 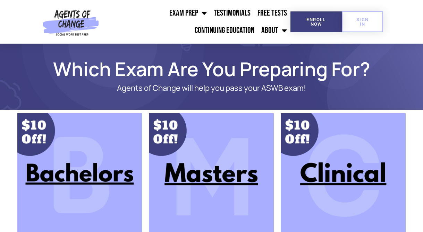 I want to click on a: Free Tests, so click(x=272, y=13).